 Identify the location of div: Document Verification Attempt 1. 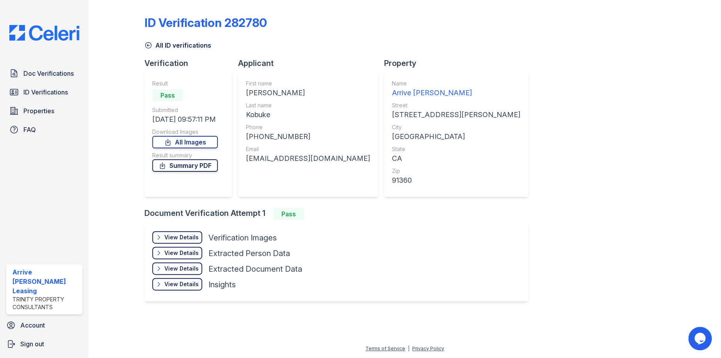
(339, 214).